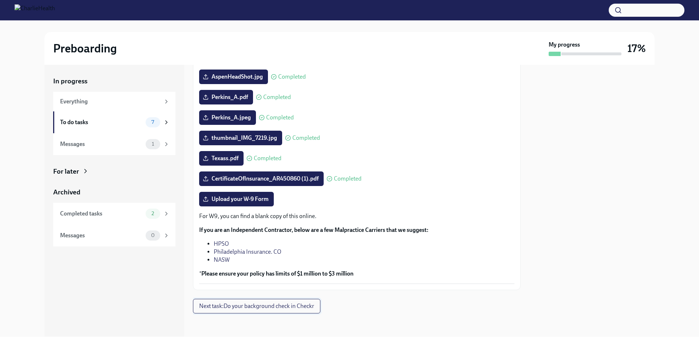  I want to click on button: Next task:Do your background check in Checkr, so click(257, 306).